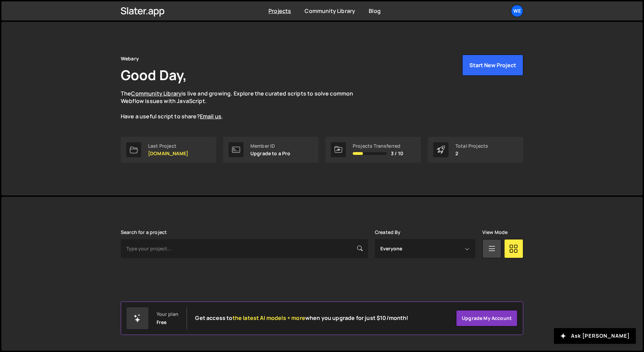 The width and height of the screenshot is (644, 352). What do you see at coordinates (244, 248) in the screenshot?
I see `input: Type your project...` at bounding box center [244, 248].